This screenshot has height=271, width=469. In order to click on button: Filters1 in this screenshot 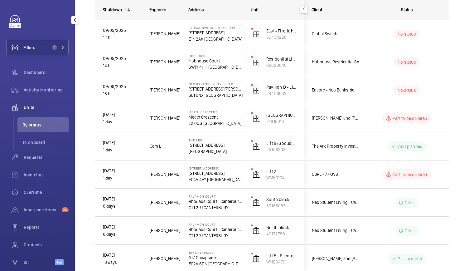, I will do `click(37, 47)`.